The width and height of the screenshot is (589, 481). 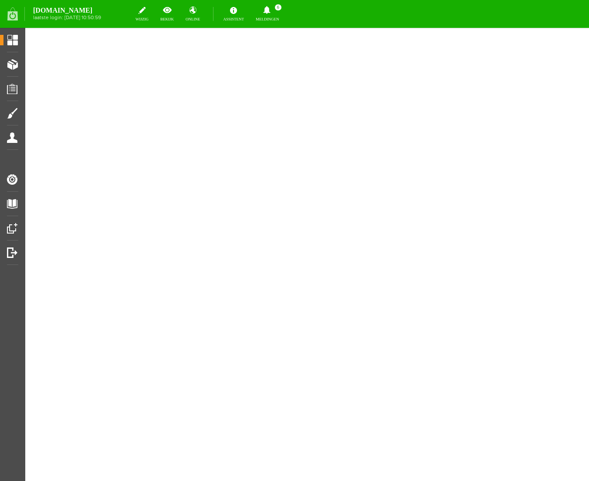 I want to click on a: wijzig, so click(x=141, y=14).